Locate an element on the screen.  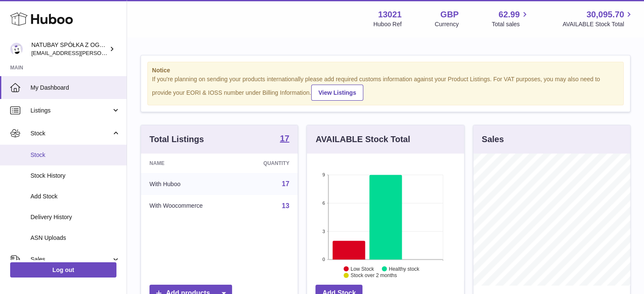
img: kacper.antkowski@natubay.pl is located at coordinates (17, 49).